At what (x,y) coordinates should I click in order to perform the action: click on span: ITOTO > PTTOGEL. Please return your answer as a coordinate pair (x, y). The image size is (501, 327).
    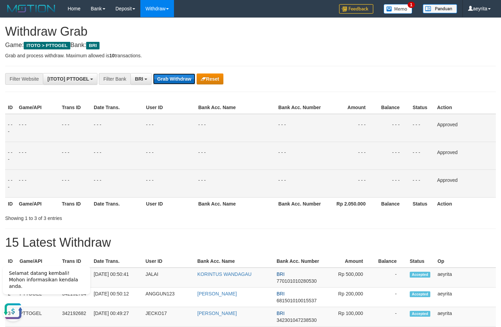
    Looking at the image, I should click on (47, 46).